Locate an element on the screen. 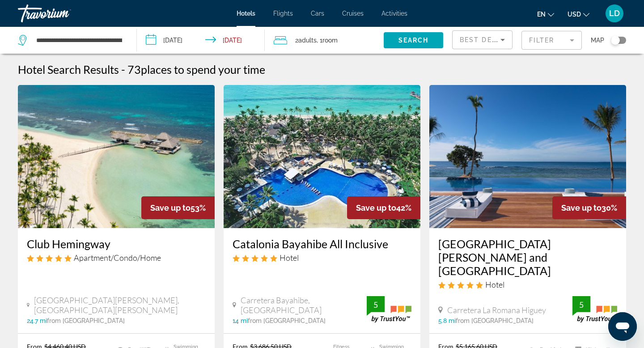  span: Cars is located at coordinates (318, 13).